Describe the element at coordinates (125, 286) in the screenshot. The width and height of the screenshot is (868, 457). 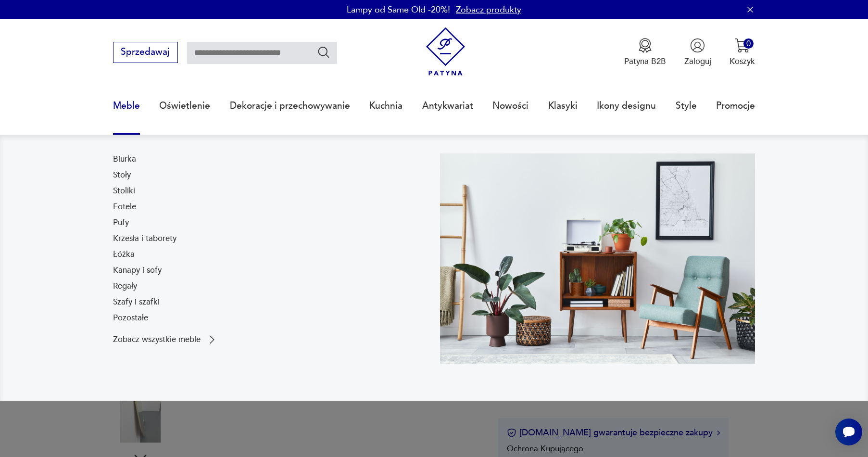
I see `a: Regały` at that location.